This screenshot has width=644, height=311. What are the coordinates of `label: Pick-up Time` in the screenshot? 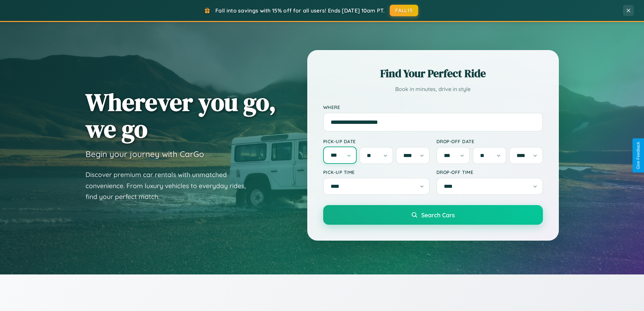 It's located at (376, 172).